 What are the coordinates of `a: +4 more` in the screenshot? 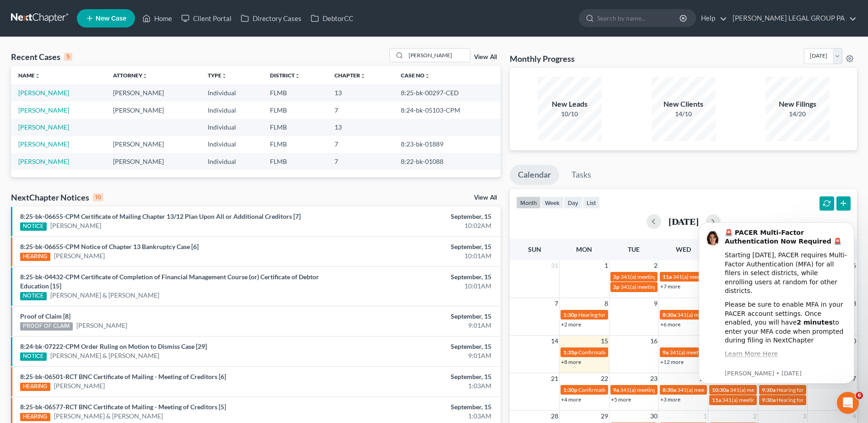 It's located at (571, 399).